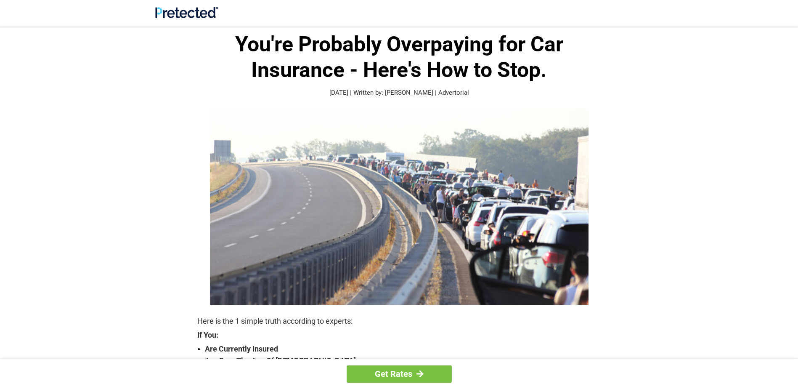  Describe the element at coordinates (399, 321) in the screenshot. I see `p: Here is the 1 simple truth according to experts:` at that location.